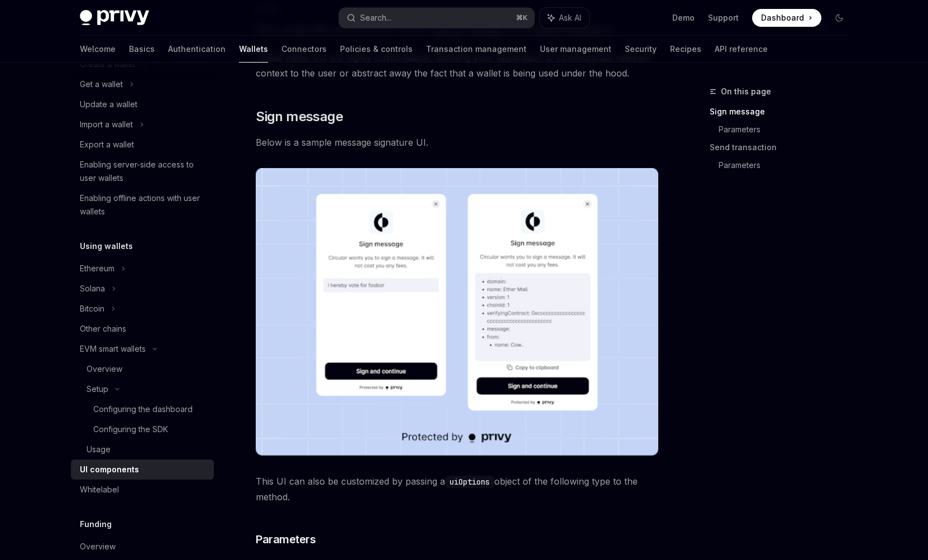  Describe the element at coordinates (521, 18) in the screenshot. I see `span: ⌘ K` at that location.